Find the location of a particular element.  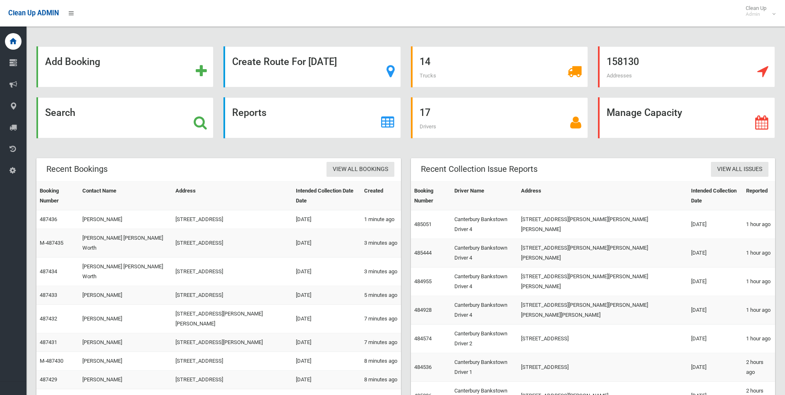

a: 487432 is located at coordinates (48, 318).